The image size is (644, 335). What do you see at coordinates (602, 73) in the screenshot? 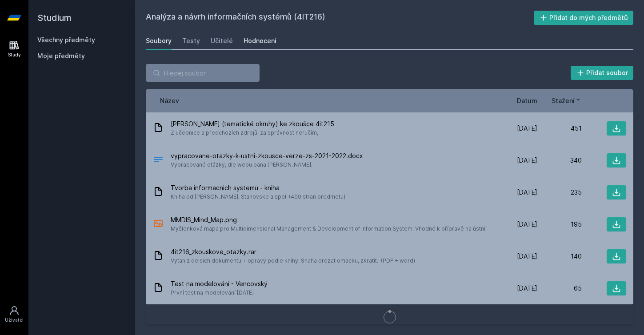
I see `a: Přidat soubor` at bounding box center [602, 73].